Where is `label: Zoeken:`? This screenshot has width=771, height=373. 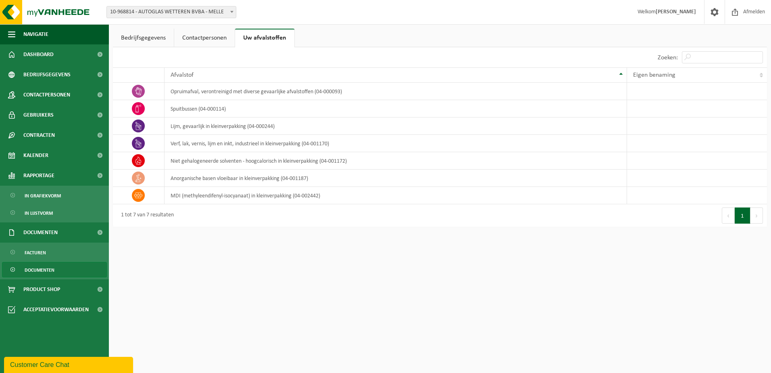
label: Zoeken: is located at coordinates (668, 58).